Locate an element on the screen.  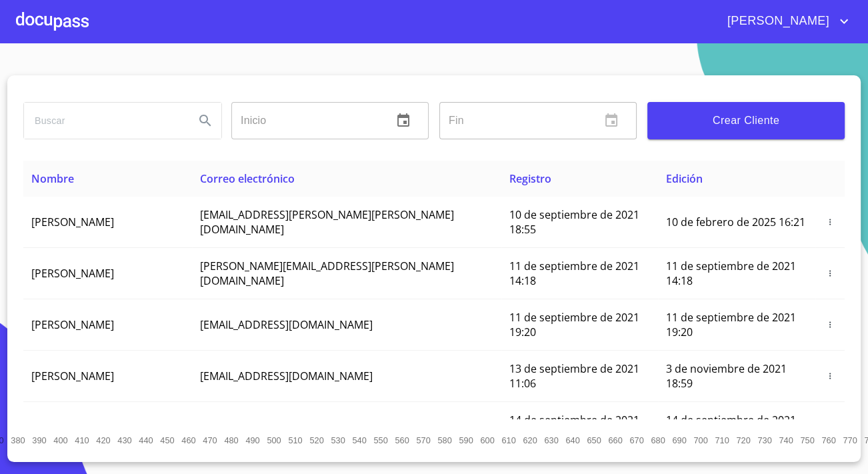
button: 470 is located at coordinates (210, 441).